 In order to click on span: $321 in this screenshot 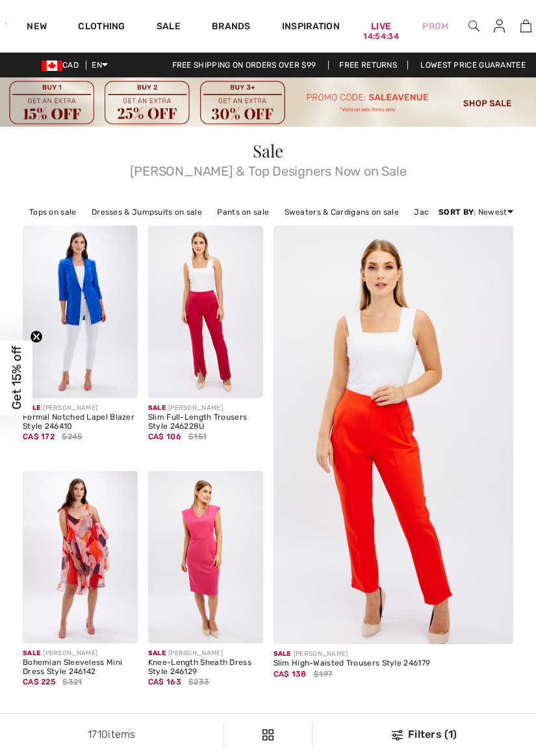, I will do `click(72, 682)`.